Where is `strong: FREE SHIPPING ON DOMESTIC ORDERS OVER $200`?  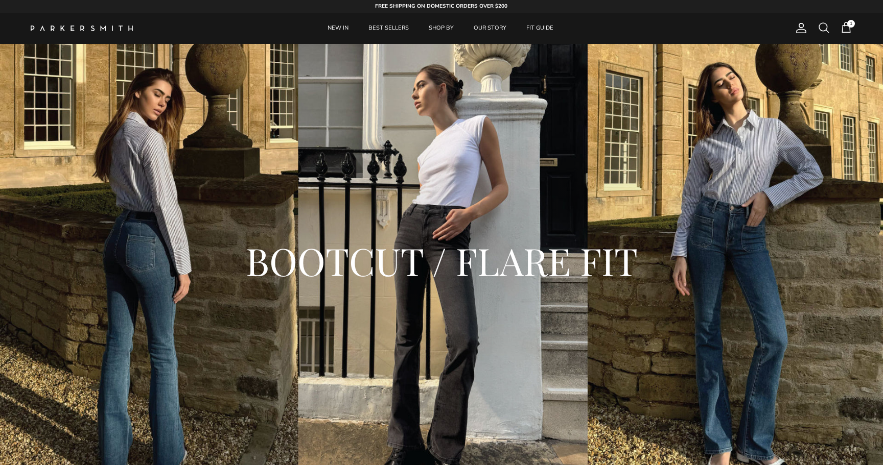 strong: FREE SHIPPING ON DOMESTIC ORDERS OVER $200 is located at coordinates (441, 6).